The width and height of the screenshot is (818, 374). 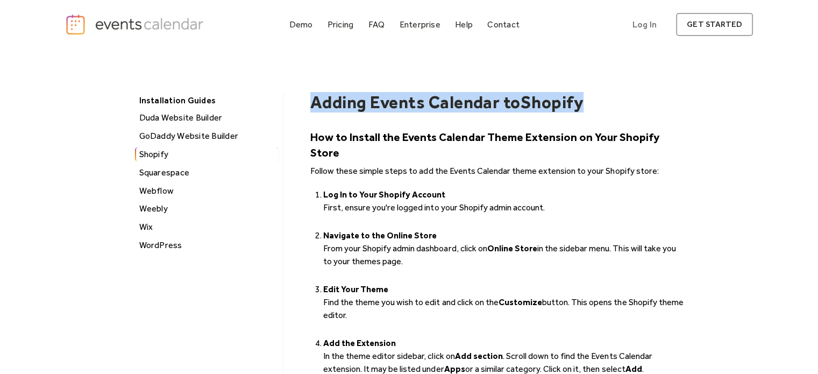 What do you see at coordinates (206, 118) in the screenshot?
I see `a: Duda Website Builder` at bounding box center [206, 118].